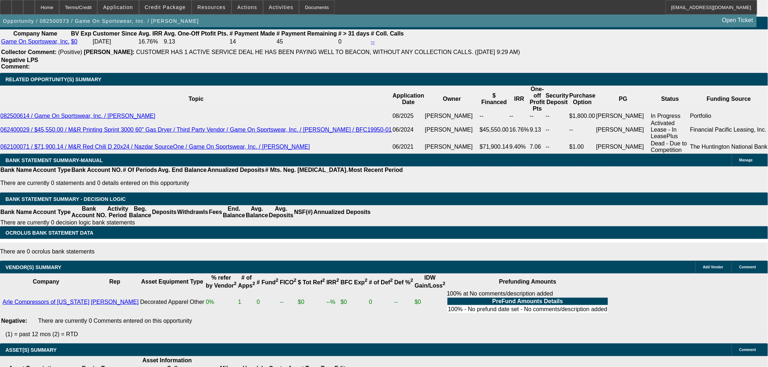 This screenshot has width=768, height=367. Describe the element at coordinates (252, 42) in the screenshot. I see `td: 14` at that location.